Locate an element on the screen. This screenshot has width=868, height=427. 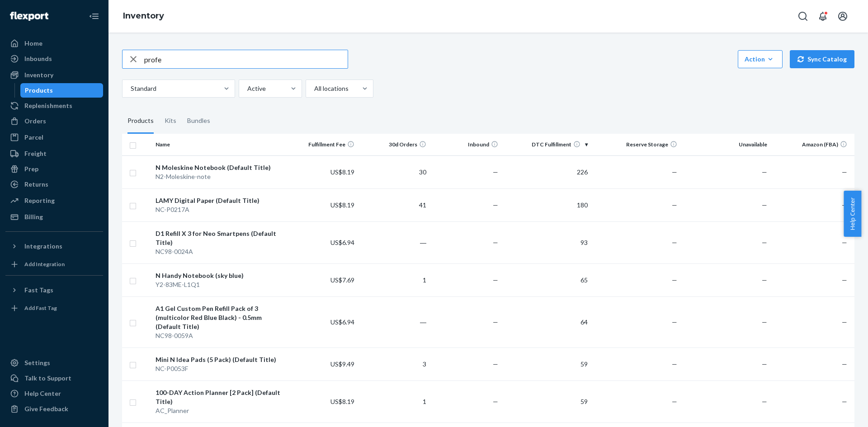
a: Home is located at coordinates (54, 44).